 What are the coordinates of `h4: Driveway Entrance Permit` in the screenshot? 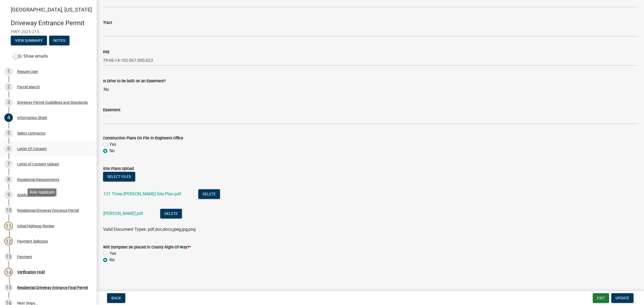 It's located at (52, 23).